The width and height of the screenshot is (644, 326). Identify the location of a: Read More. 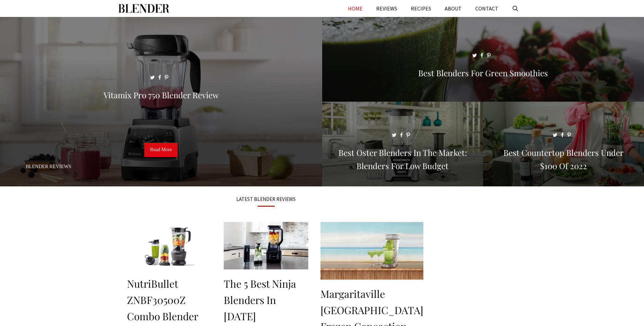
(161, 150).